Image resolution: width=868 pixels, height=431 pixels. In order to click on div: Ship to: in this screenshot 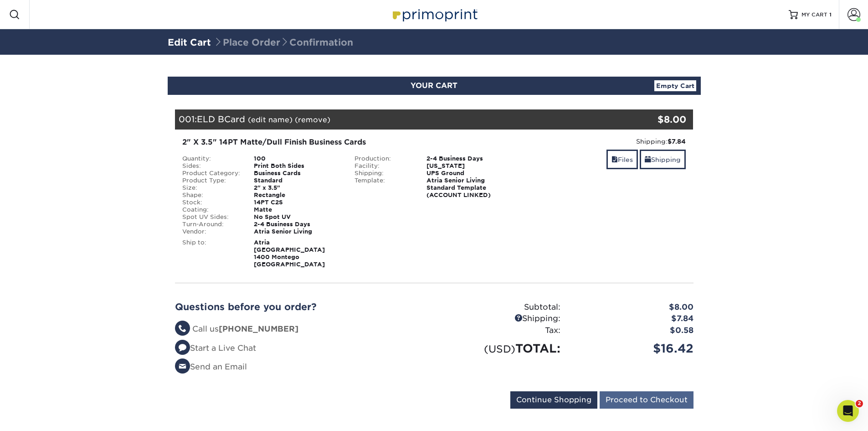, I will do `click(211, 254)`.